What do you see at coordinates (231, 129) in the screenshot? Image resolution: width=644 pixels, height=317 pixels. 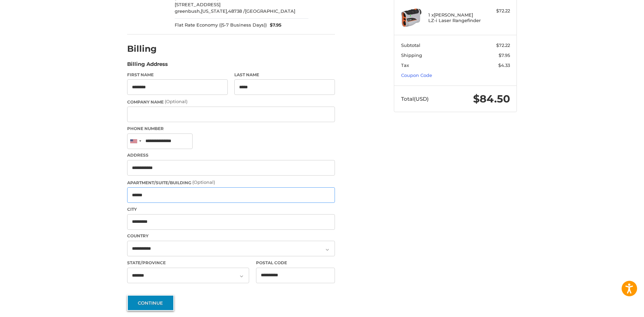 I see `label: Phone Number` at bounding box center [231, 129].